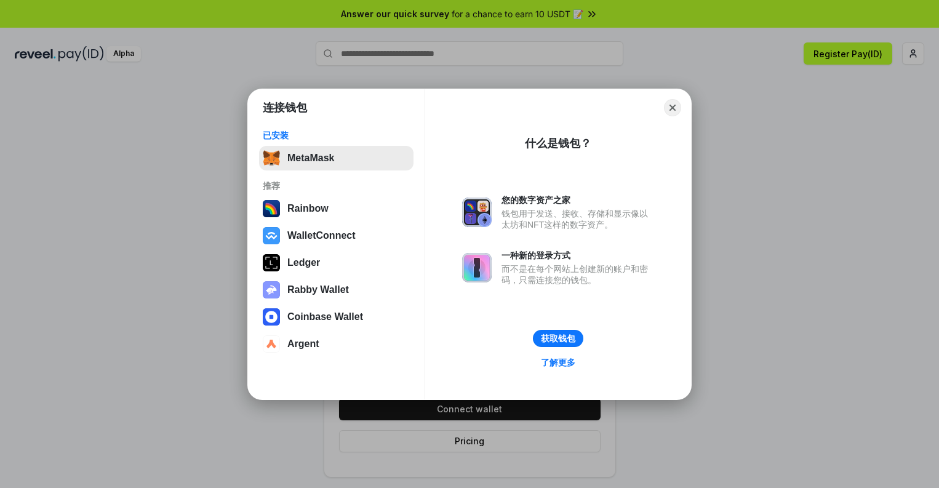 The height and width of the screenshot is (488, 939). What do you see at coordinates (271, 158) in the screenshot?
I see `img: svg+xml,%3Csvg%20fill%3D%22none%22%20height%3D%2233%22%20viewBox%3D%220%200%2035%2033%22%20width%...` at bounding box center [271, 158].